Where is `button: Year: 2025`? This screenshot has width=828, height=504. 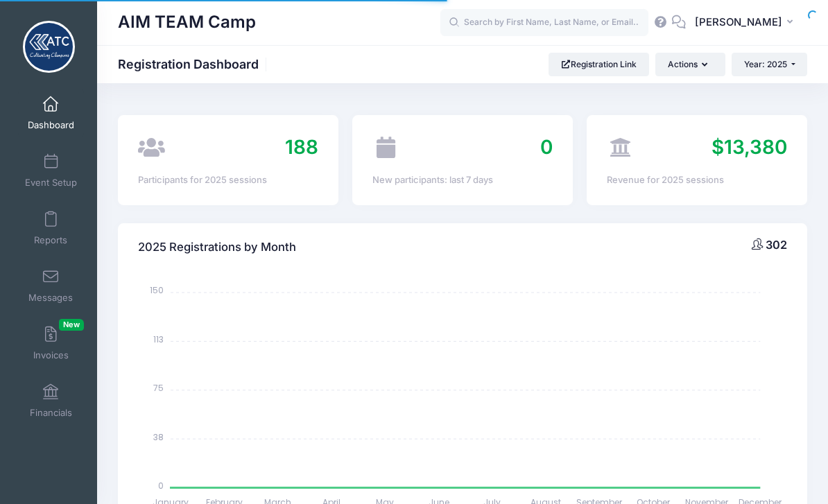 button: Year: 2025 is located at coordinates (769, 65).